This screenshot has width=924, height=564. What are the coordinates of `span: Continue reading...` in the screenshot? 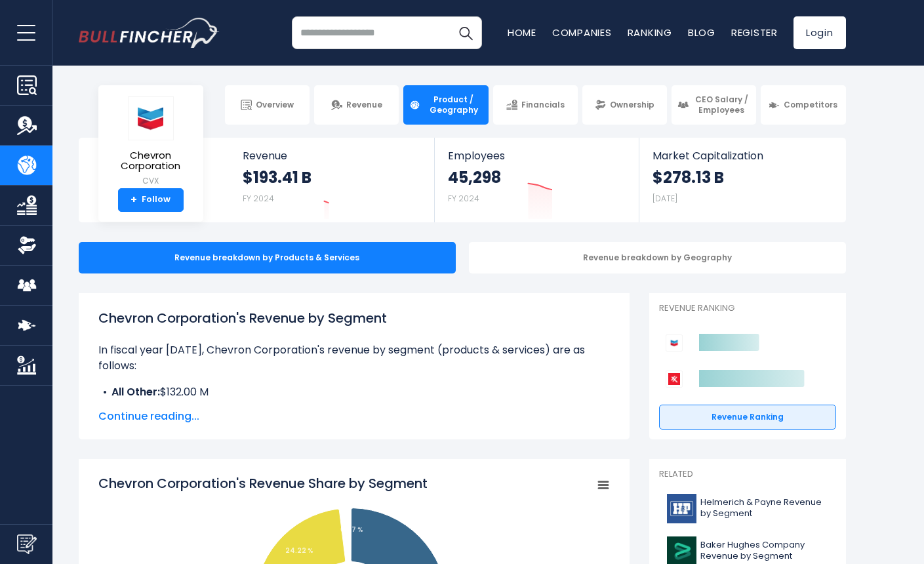 It's located at (354, 417).